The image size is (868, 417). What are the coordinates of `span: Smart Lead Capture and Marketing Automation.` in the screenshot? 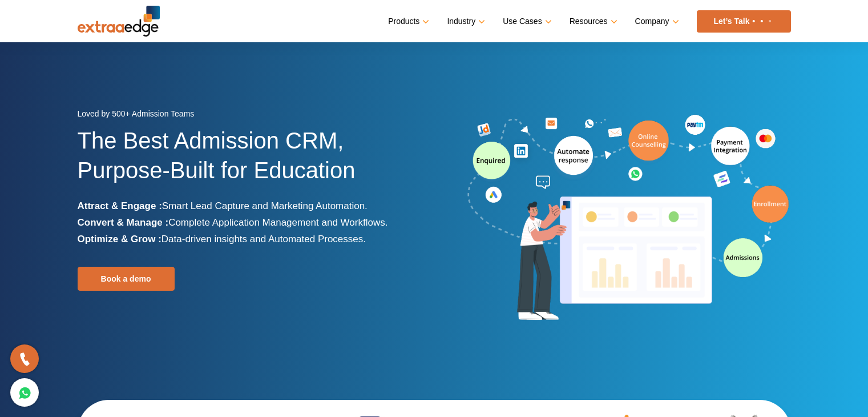 It's located at (265, 206).